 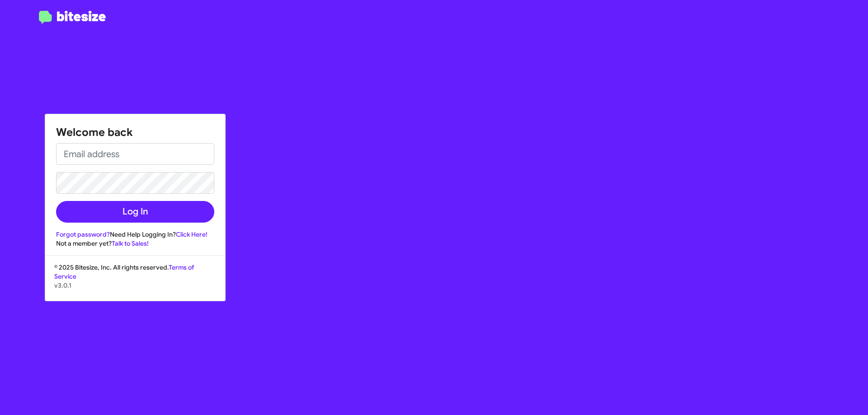 What do you see at coordinates (130, 243) in the screenshot?
I see `a: Talk to Sales!` at bounding box center [130, 243].